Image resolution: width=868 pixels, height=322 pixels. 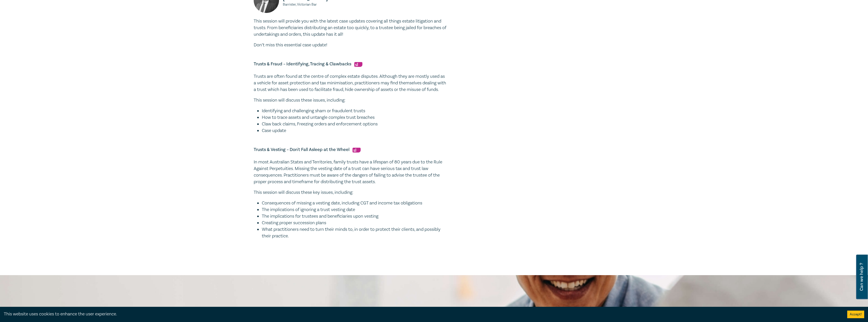 I want to click on h5: Trusts & Vesting – Don't Fall Asleep at the Wheel, so click(x=350, y=150).